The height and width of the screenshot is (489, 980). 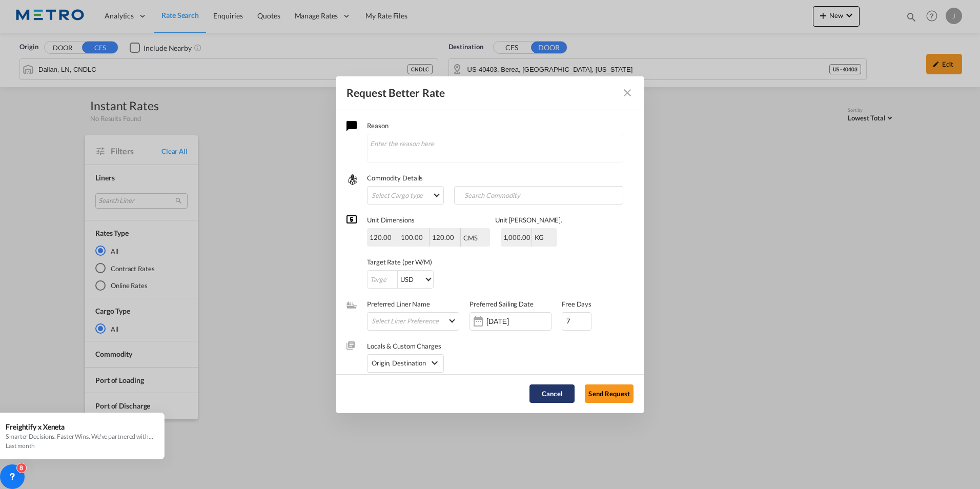 I want to click on label: Preferred Liner Name, so click(x=413, y=304).